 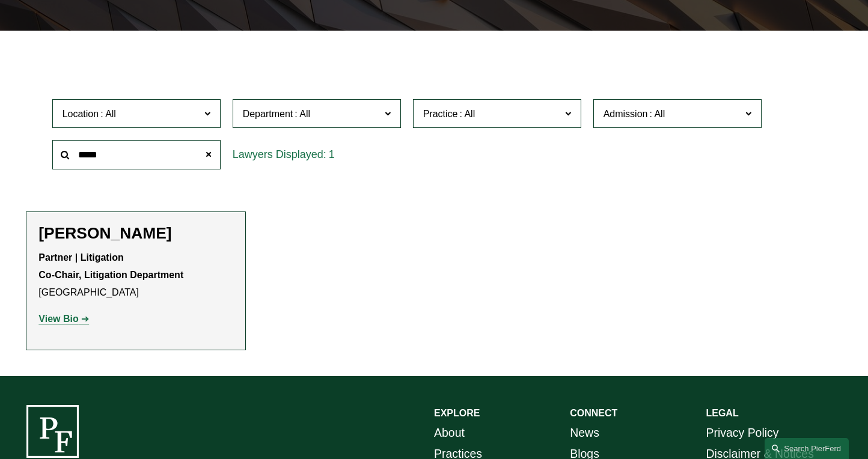 What do you see at coordinates (58, 319) in the screenshot?
I see `strong: View Bio` at bounding box center [58, 319].